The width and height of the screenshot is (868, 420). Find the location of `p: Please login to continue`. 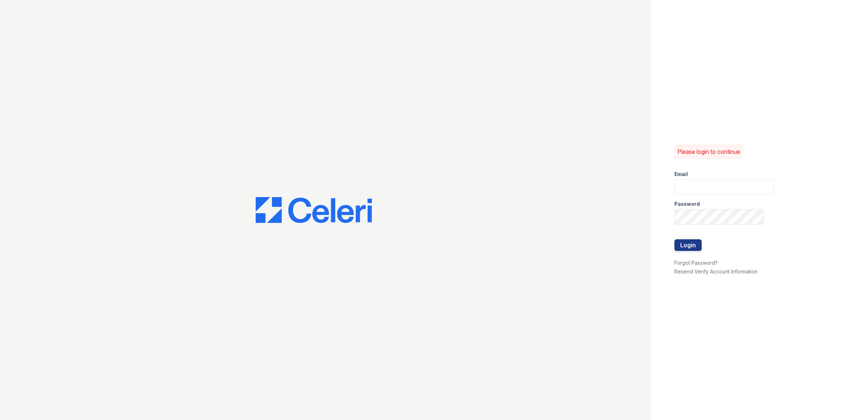

p: Please login to continue is located at coordinates (709, 151).